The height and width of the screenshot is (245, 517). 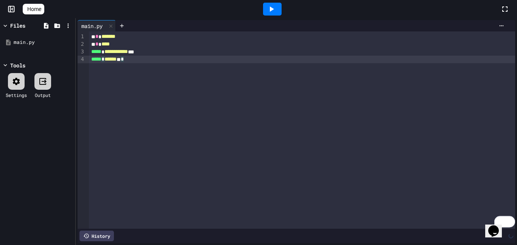 What do you see at coordinates (62, 82) in the screenshot?
I see `h3: Gauge your grades before you get them` at bounding box center [62, 82].